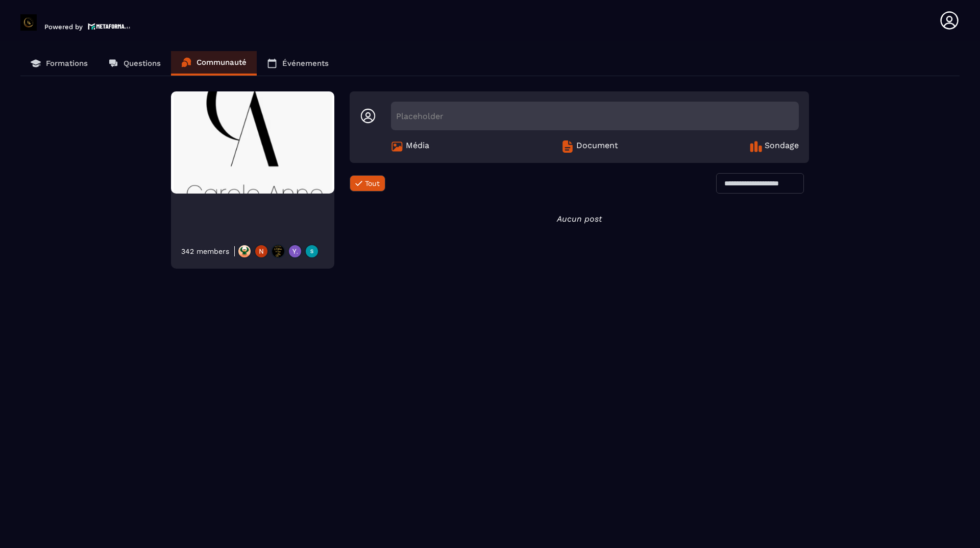  Describe the element at coordinates (135, 63) in the screenshot. I see `a: Questions` at that location.